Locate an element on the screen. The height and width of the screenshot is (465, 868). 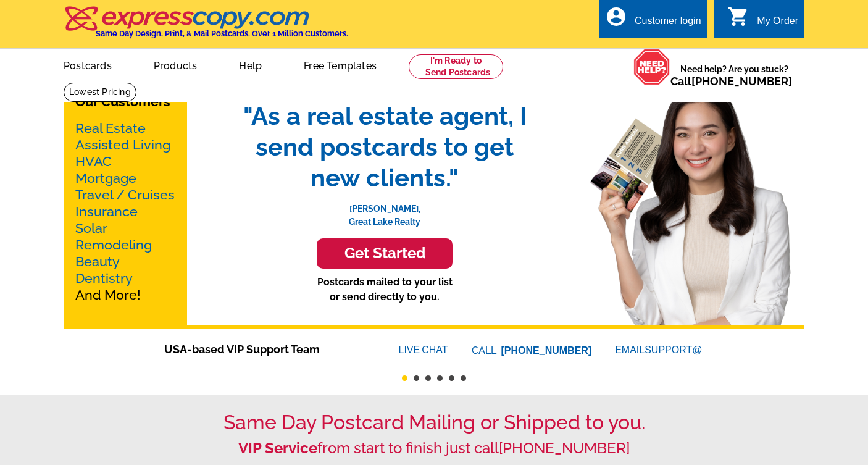
i: shopping_cart is located at coordinates (738, 17).